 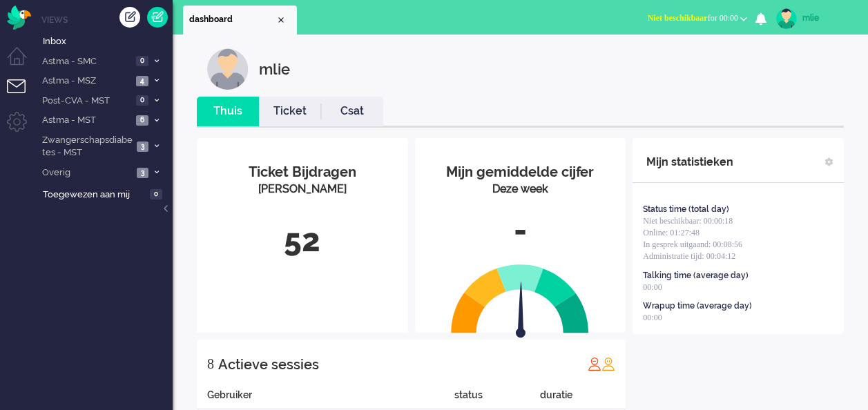 What do you see at coordinates (107, 19) in the screenshot?
I see `li: Views` at bounding box center [107, 19].